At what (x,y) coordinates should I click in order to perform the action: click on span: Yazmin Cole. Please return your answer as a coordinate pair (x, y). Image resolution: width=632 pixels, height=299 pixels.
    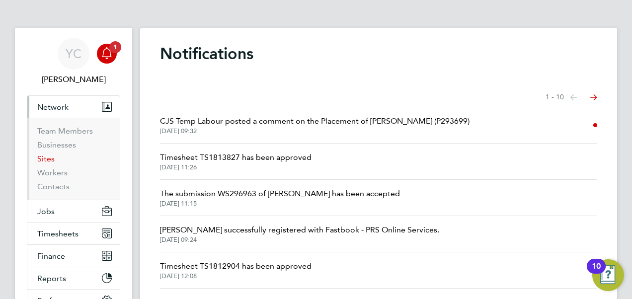
    Looking at the image, I should click on (74, 79).